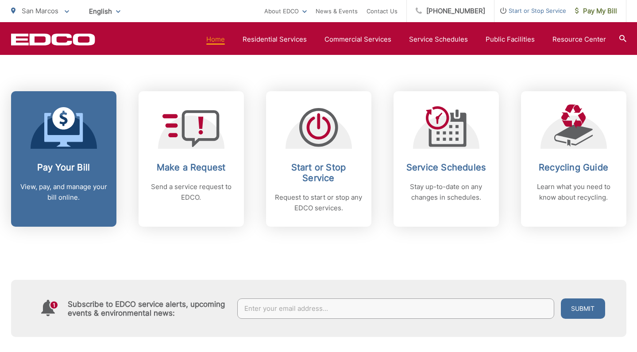 The height and width of the screenshot is (352, 637). Describe the element at coordinates (40, 11) in the screenshot. I see `span: San Marcos` at that location.